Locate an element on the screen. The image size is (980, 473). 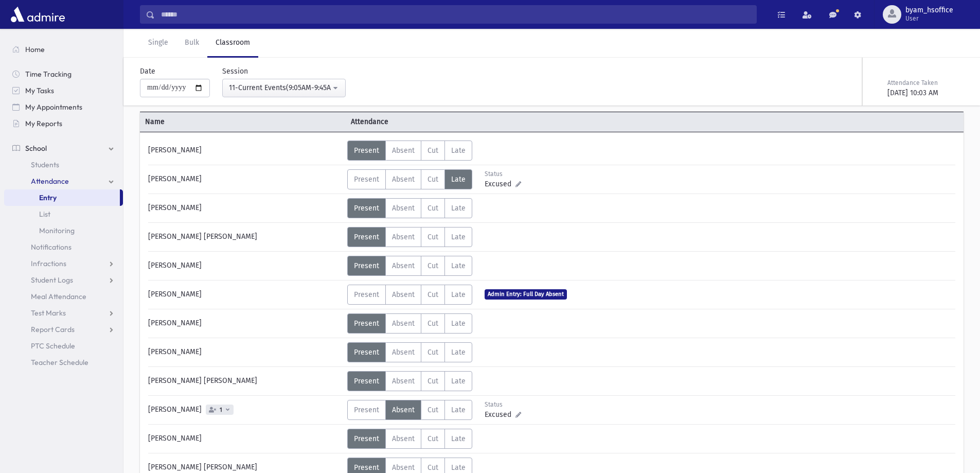
span: My Appointments is located at coordinates (54, 107).